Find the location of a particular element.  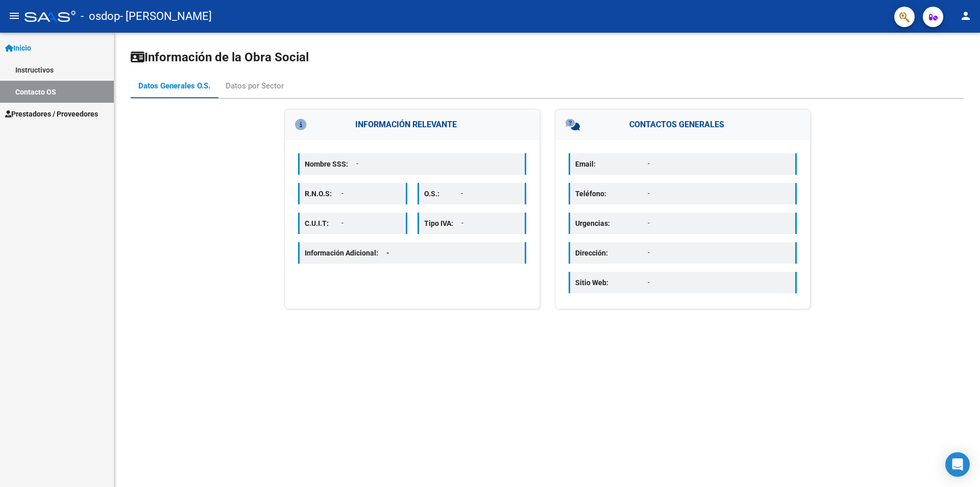

span: Prestadores / Proveedores is located at coordinates (52, 114).